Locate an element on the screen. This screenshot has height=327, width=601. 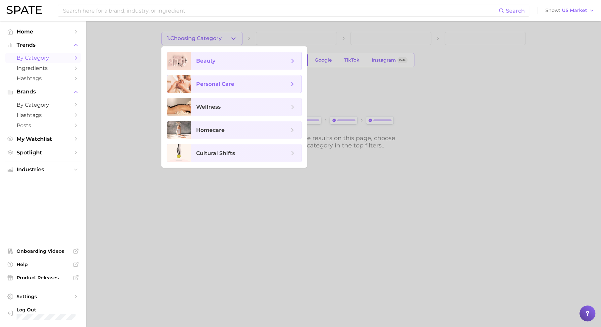
span: Ingredients is located at coordinates (43, 68).